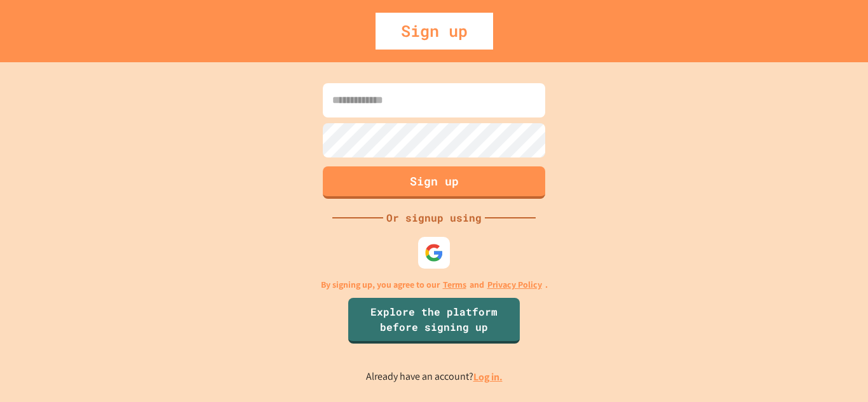  Describe the element at coordinates (515, 284) in the screenshot. I see `a: Privacy Policy` at that location.